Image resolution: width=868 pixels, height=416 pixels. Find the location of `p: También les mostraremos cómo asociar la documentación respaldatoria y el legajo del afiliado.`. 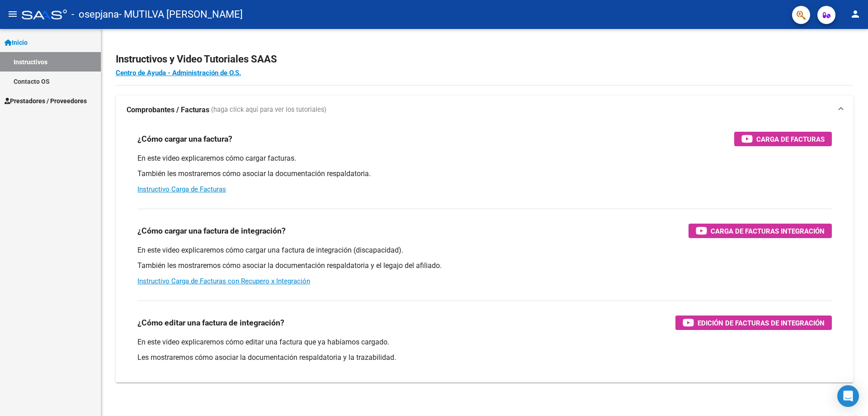

p: También les mostraremos cómo asociar la documentación respaldatoria y el legajo del afiliado. is located at coordinates (485, 265).